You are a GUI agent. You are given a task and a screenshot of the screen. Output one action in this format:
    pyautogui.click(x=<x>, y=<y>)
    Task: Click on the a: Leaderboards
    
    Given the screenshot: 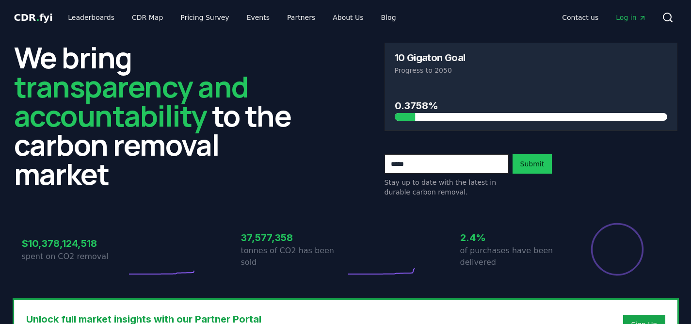 What is the action you would take?
    pyautogui.click(x=91, y=17)
    